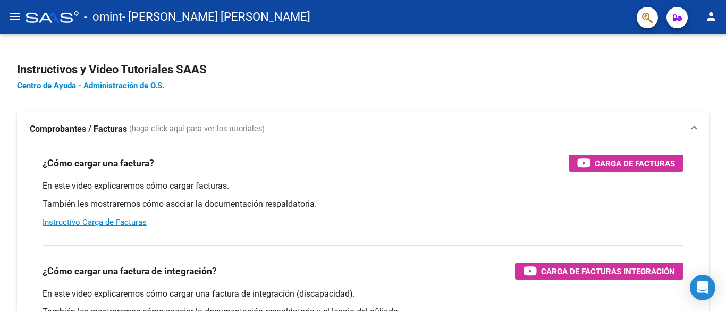 This screenshot has height=311, width=726. Describe the element at coordinates (78, 129) in the screenshot. I see `strong: Comprobantes / Facturas` at that location.